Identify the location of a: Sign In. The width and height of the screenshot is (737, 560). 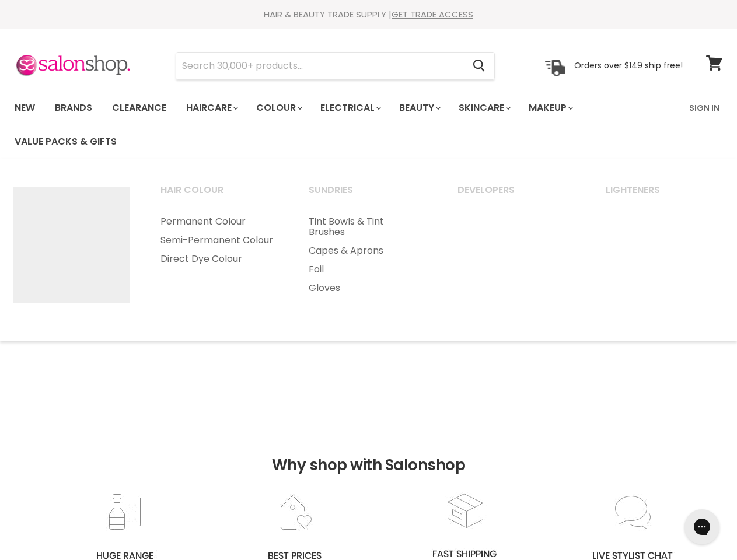
(704, 108).